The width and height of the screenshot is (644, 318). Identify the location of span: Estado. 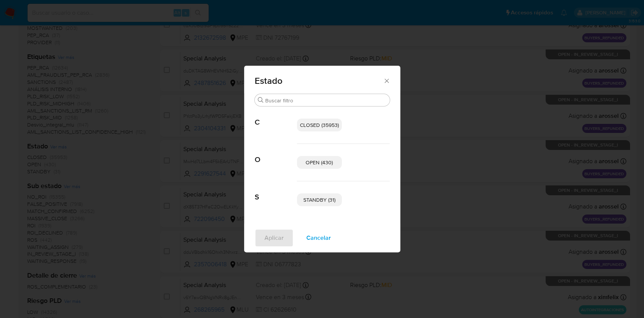
(319, 81).